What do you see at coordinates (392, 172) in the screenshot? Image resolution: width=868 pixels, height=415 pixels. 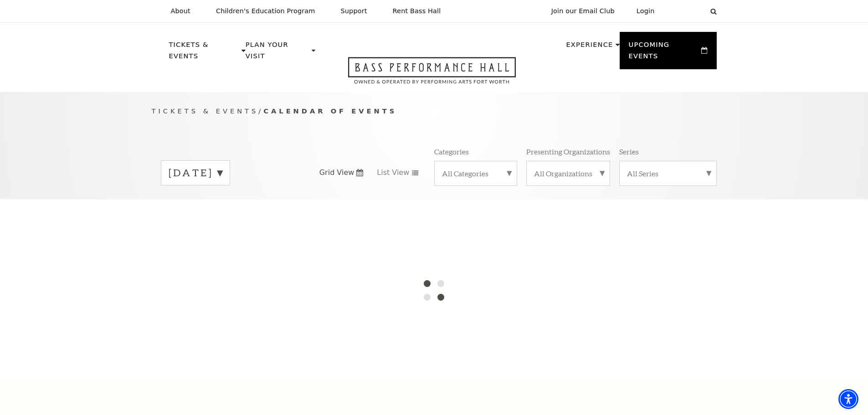 I see `span: List View` at bounding box center [392, 172].